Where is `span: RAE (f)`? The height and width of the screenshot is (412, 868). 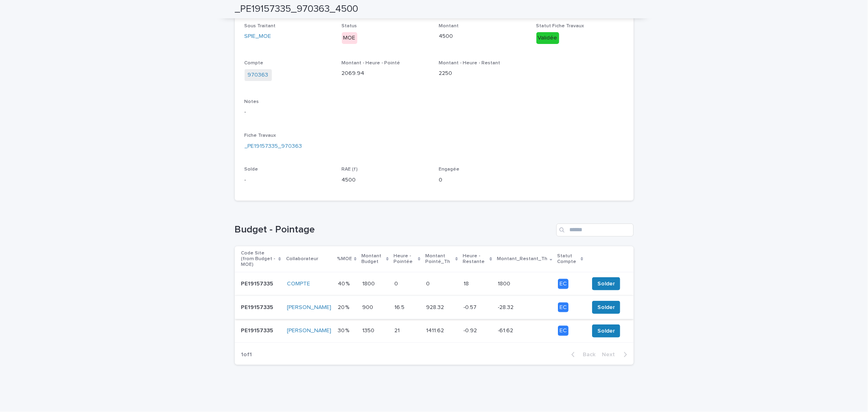
span: RAE (f) is located at coordinates (350, 169).